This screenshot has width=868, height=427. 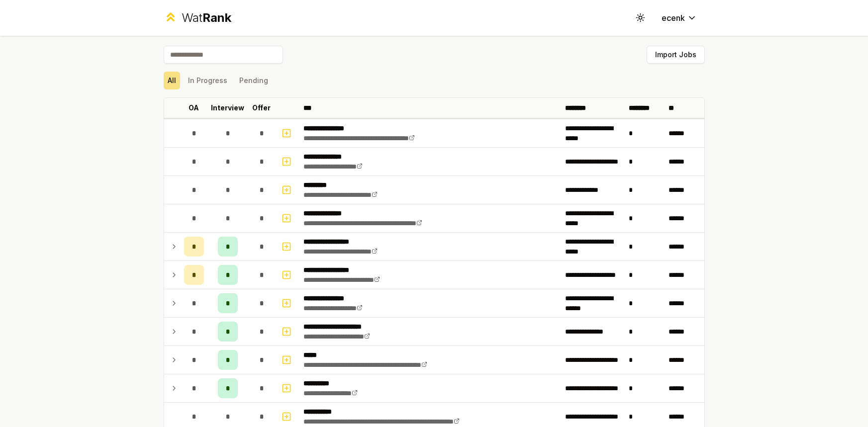 I want to click on p: Interview, so click(x=227, y=108).